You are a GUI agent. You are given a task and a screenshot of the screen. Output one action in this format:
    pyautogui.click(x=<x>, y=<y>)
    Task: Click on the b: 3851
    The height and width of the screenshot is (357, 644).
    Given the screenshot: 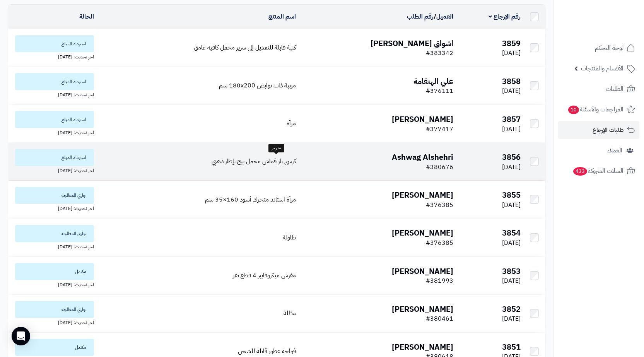 What is the action you would take?
    pyautogui.click(x=511, y=347)
    